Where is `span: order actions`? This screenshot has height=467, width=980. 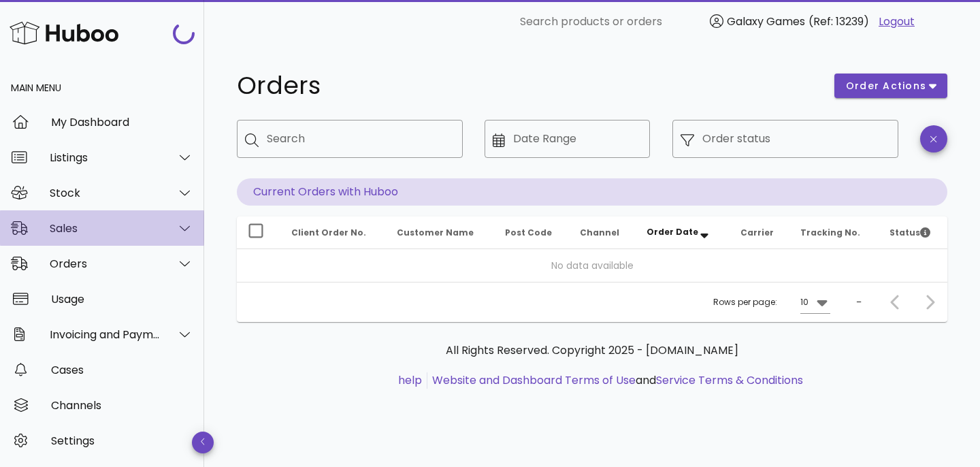 span: order actions is located at coordinates (886, 86).